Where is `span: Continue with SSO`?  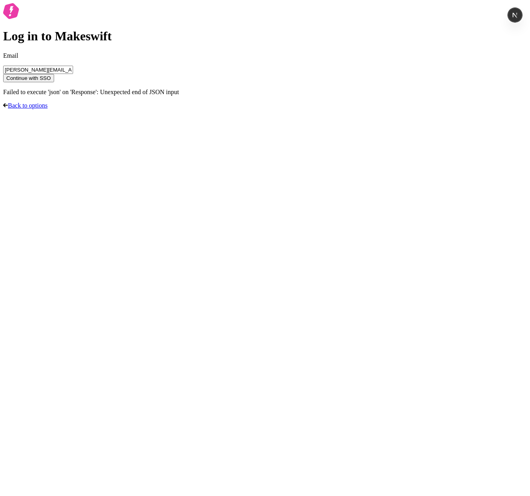
span: Continue with SSO is located at coordinates (28, 78).